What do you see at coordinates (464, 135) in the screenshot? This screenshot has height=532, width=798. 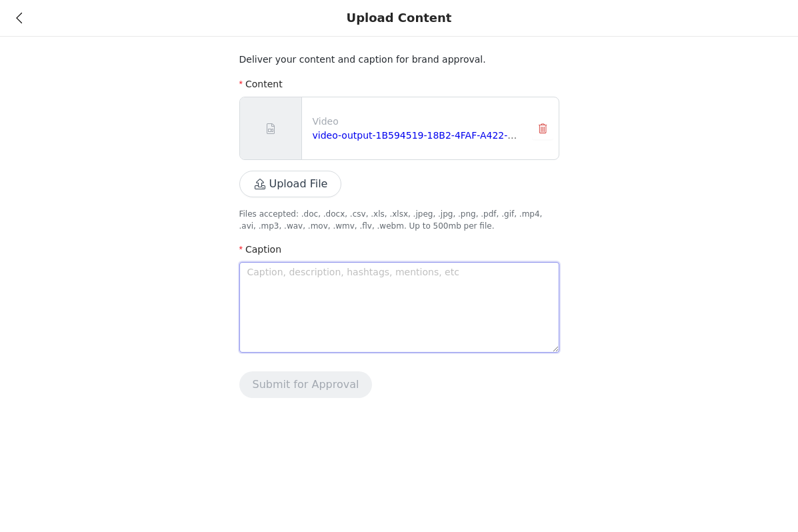 I see `a: video-output-1B594519-18B2-4FAF-A422-CFC0B2C59D43-1.MOV` at bounding box center [464, 135].